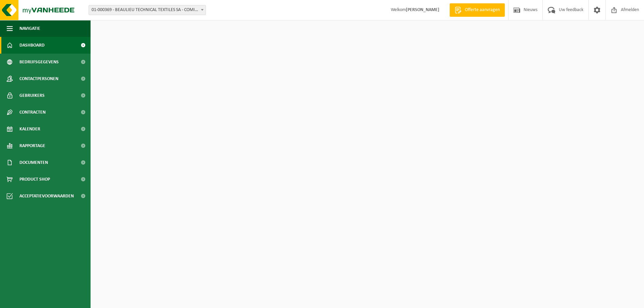  What do you see at coordinates (483, 10) in the screenshot?
I see `span: Offerte aanvragen` at bounding box center [483, 10].